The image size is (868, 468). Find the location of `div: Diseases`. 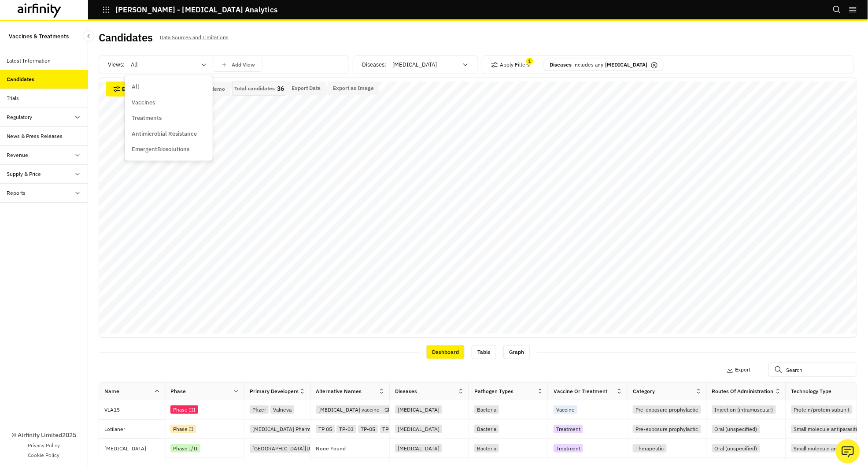

div: Diseases is located at coordinates (406, 392).